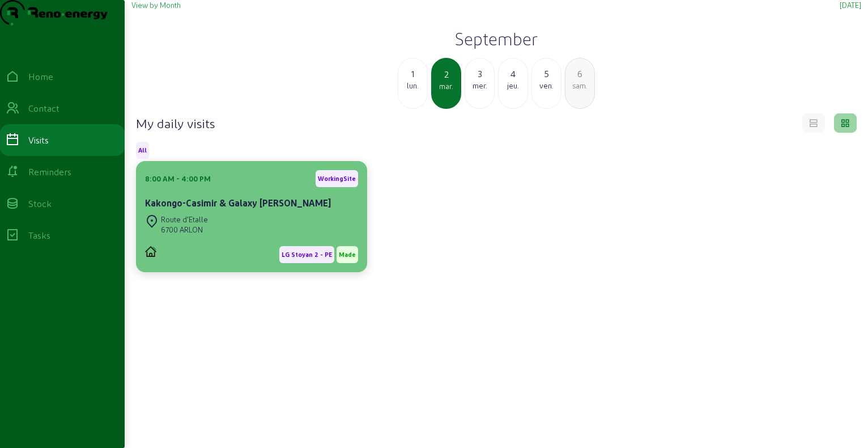 The height and width of the screenshot is (448, 868). Describe the element at coordinates (579, 73) in the screenshot. I see `div: 6` at that location.